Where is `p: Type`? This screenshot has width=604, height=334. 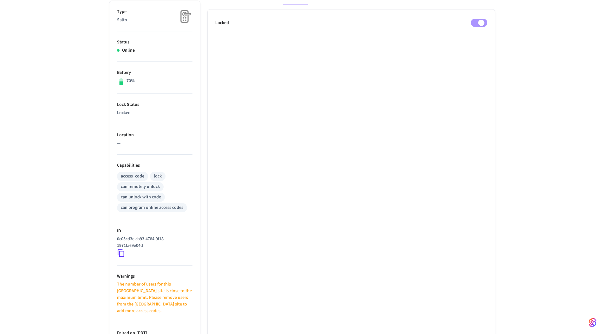
p: Type is located at coordinates (155, 12).